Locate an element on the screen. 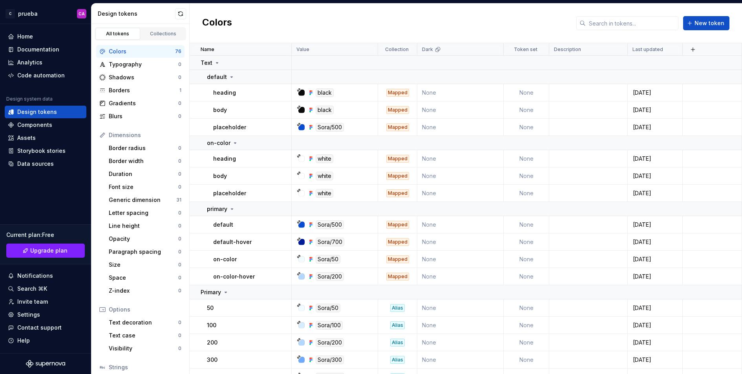 The width and height of the screenshot is (742, 374). div: Duration is located at coordinates (143, 174).